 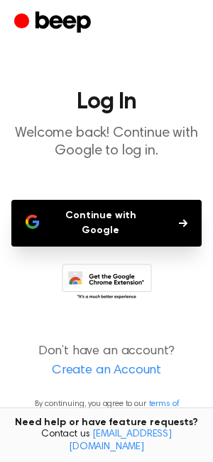 What do you see at coordinates (106, 441) in the screenshot?
I see `span: Contact us` at bounding box center [106, 441].